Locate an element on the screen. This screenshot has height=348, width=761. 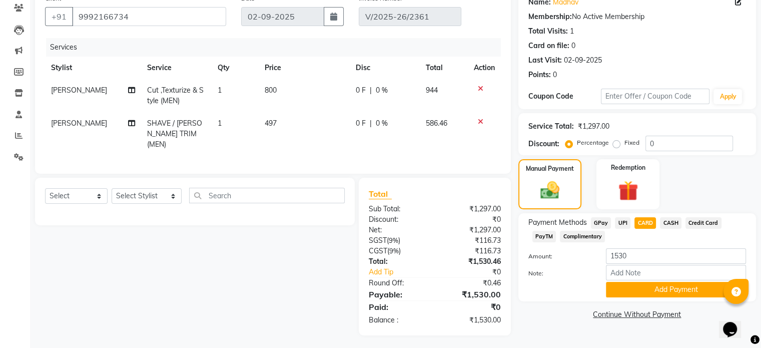
input: Search by Name/Mobile/Email/Code is located at coordinates (149, 17).